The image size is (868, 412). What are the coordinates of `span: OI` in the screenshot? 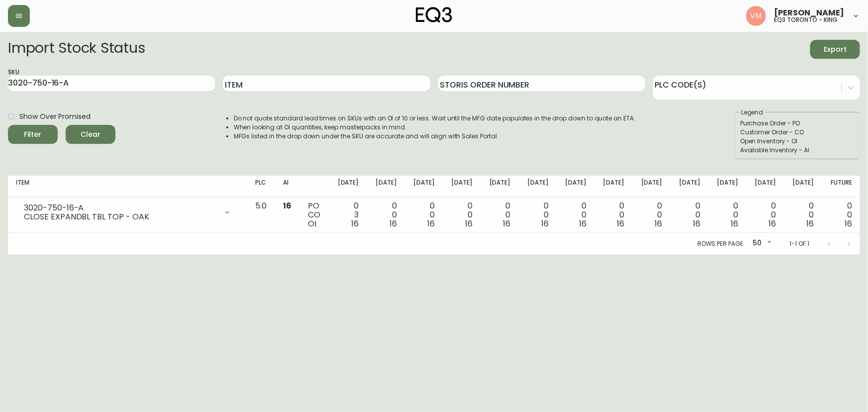 It's located at (312, 224).